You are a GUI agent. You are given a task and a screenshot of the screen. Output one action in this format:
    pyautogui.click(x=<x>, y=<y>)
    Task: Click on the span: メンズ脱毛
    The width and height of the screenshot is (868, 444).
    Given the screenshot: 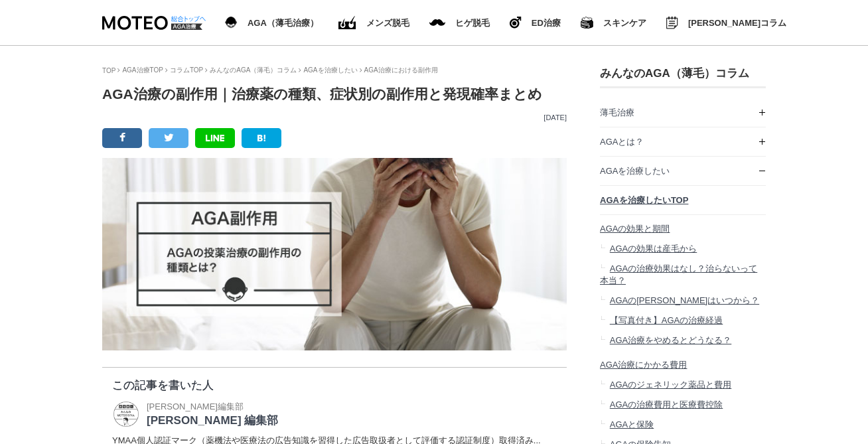 What is the action you would take?
    pyautogui.click(x=388, y=23)
    